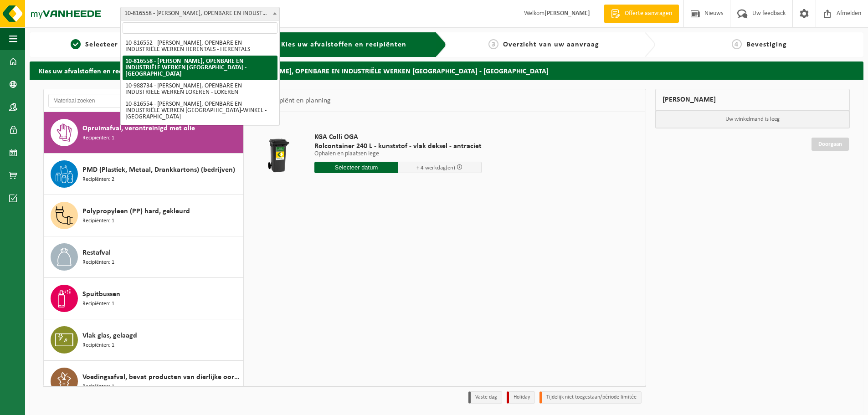 The height and width of the screenshot is (415, 868). What do you see at coordinates (200, 14) in the screenshot?
I see `span: 10-816558 - VICTOR PEETERS, OPENBARE EN INDUSTRIËLE WERKEN ANTWERPEN - ANTWERPEN` at bounding box center [200, 14].